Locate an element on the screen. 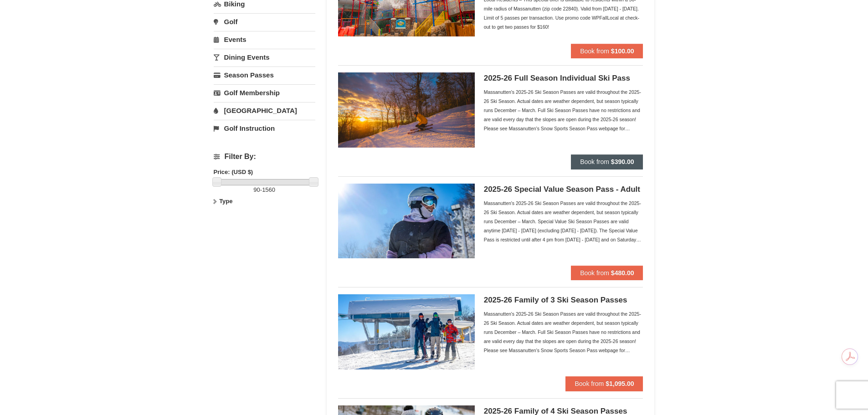 Image resolution: width=868 pixels, height=415 pixels. h5: 2025-26 Full Season Individual Ski Pass is located at coordinates (564, 78).